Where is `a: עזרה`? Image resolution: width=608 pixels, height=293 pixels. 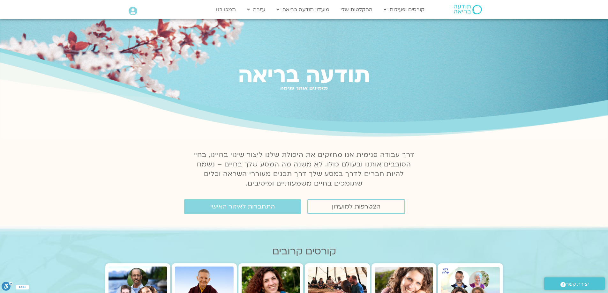 a: עזרה is located at coordinates (256, 10).